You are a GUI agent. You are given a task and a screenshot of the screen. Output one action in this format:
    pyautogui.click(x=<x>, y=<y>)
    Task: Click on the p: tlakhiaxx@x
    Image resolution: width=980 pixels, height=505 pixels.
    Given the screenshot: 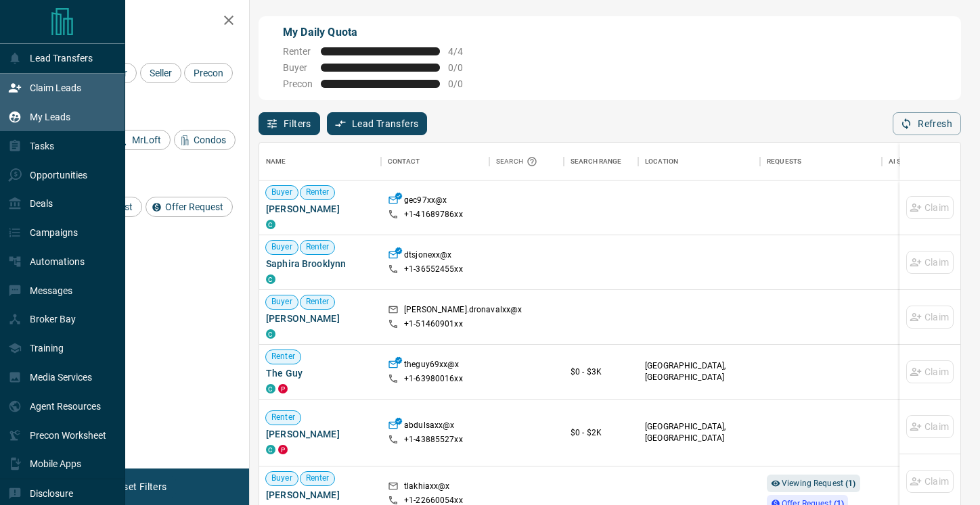 What is the action you would take?
    pyautogui.click(x=427, y=488)
    